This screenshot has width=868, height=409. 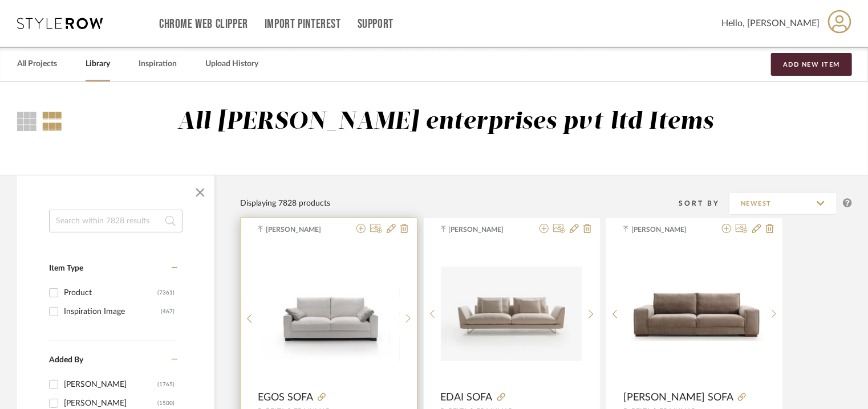 What do you see at coordinates (303, 24) in the screenshot?
I see `a: Import Pinterest` at bounding box center [303, 24].